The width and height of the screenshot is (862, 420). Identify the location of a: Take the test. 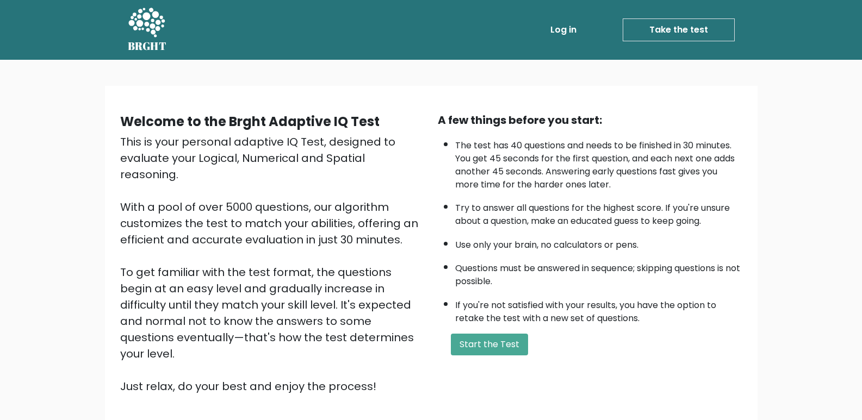
(679, 30).